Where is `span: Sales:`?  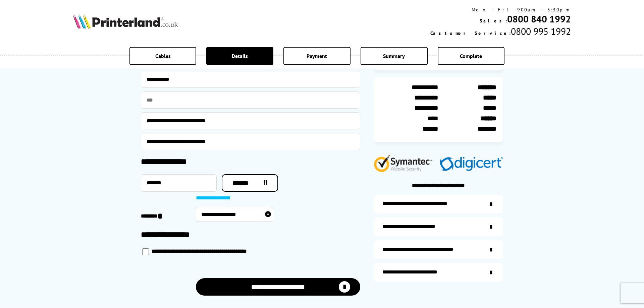 span: Sales: is located at coordinates (493, 21).